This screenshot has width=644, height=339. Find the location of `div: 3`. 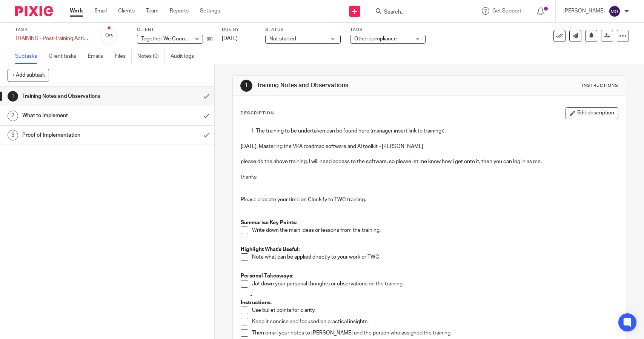

div: 3 is located at coordinates (13, 135).